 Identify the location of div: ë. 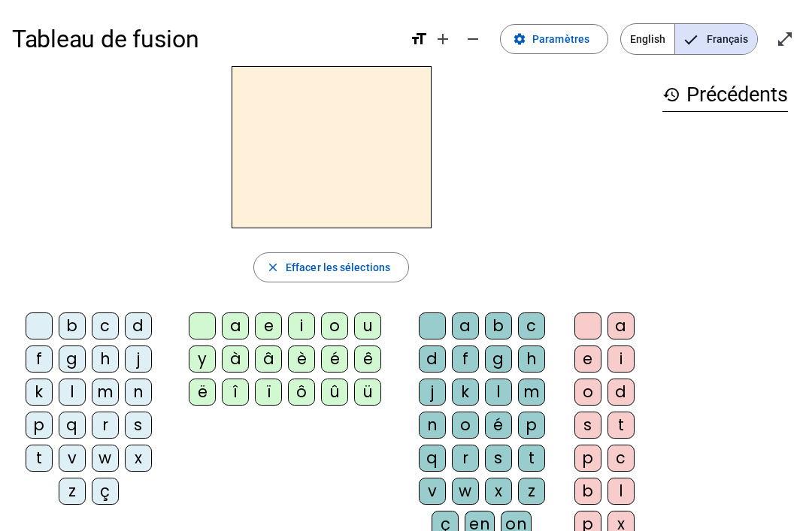
(202, 392).